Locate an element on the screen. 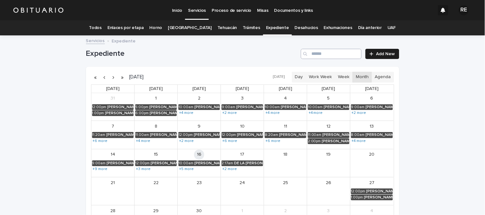 This screenshot has width=485, height=215. a: Día anterior is located at coordinates (370, 28).